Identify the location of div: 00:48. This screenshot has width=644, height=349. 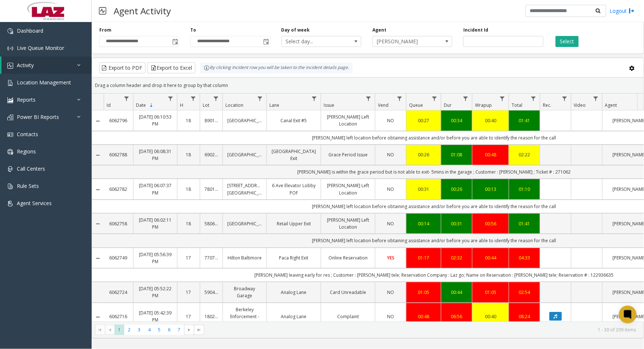
(491, 154).